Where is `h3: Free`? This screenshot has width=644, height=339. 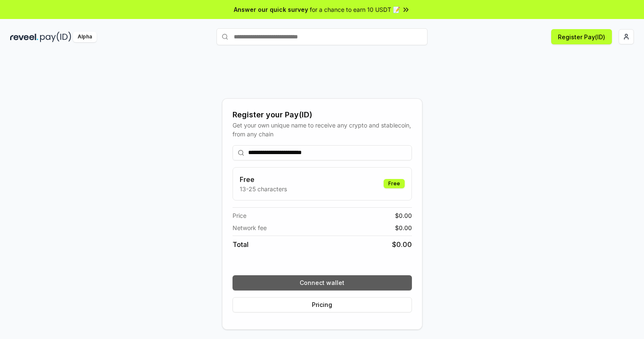
h3: Free is located at coordinates (263, 179).